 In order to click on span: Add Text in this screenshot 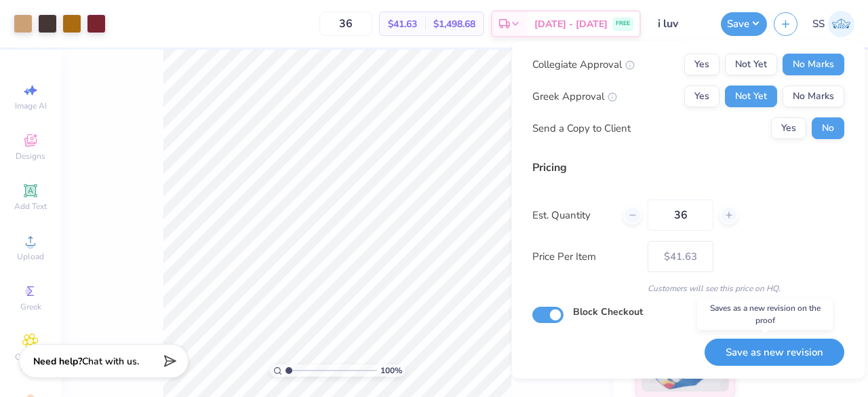, I will do `click(30, 207)`.